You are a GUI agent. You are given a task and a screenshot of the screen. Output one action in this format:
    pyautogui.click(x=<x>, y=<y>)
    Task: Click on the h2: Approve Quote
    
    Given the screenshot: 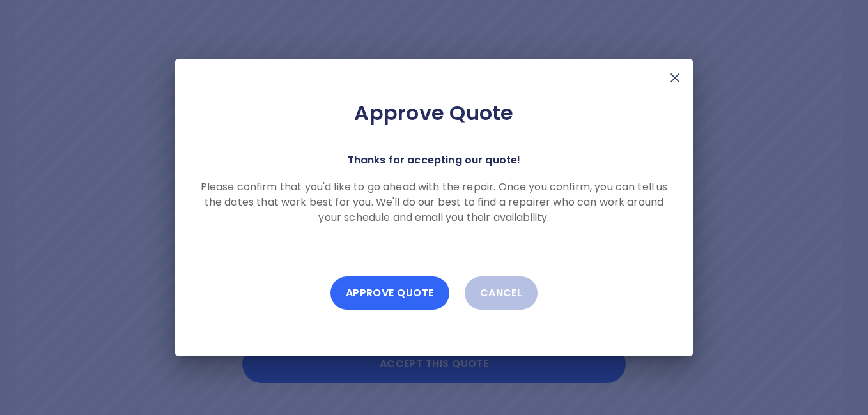 What is the action you would take?
    pyautogui.click(x=434, y=113)
    